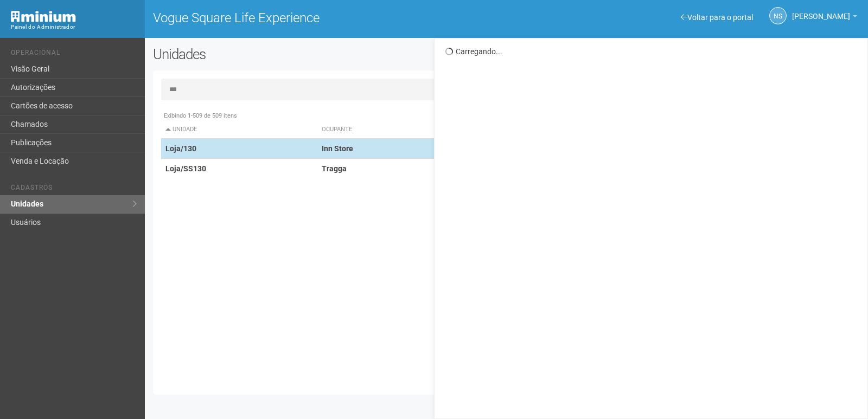 This screenshot has height=419, width=868. Describe the element at coordinates (296, 54) in the screenshot. I see `h2: Unidades` at that location.